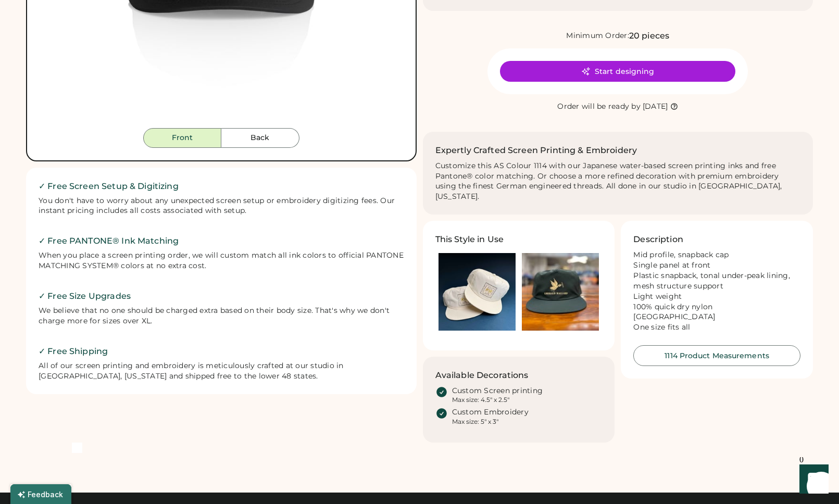 Image resolution: width=839 pixels, height=504 pixels. Describe the element at coordinates (470, 240) in the screenshot. I see `h3: This Style in Use` at that location.